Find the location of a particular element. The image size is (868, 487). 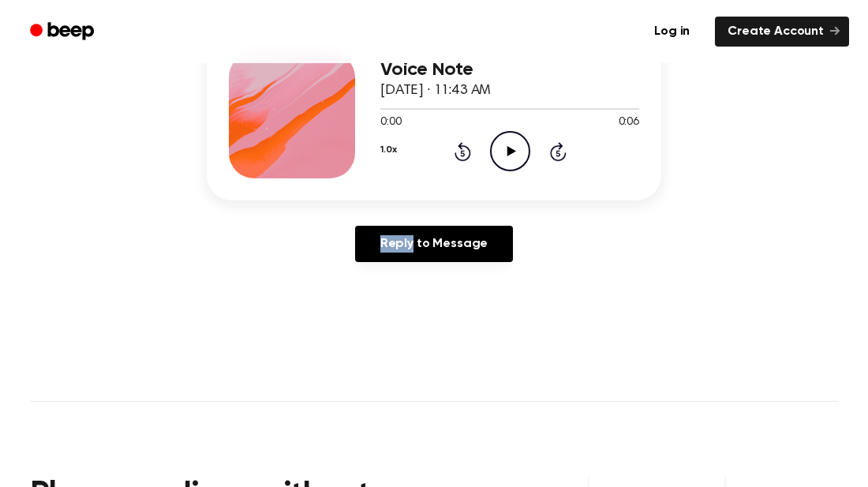

span: 0:06 is located at coordinates (629, 122).